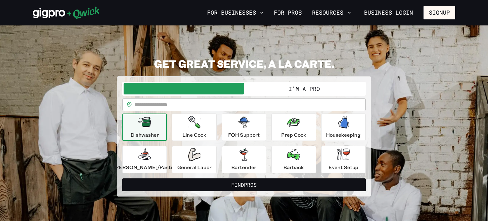  What do you see at coordinates (236, 13) in the screenshot?
I see `button: For Businesses` at bounding box center [236, 13].